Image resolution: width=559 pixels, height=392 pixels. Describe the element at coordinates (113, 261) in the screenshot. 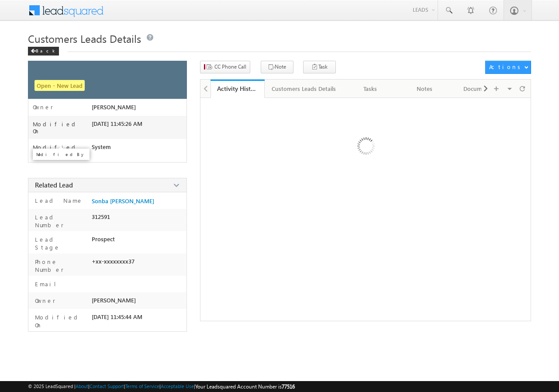

I see `span: +xx-xxxxxxxx37` at that location.